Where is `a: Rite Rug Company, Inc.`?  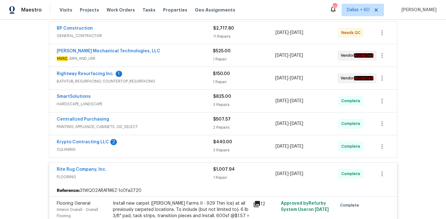 a: Rite Rug Company, Inc. is located at coordinates (82, 169).